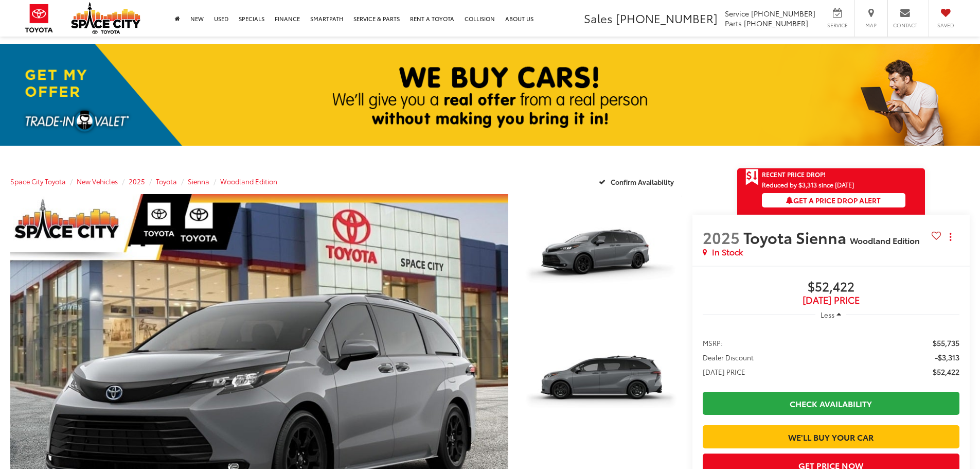 Image resolution: width=980 pixels, height=469 pixels. I want to click on span: Sales, so click(599, 18).